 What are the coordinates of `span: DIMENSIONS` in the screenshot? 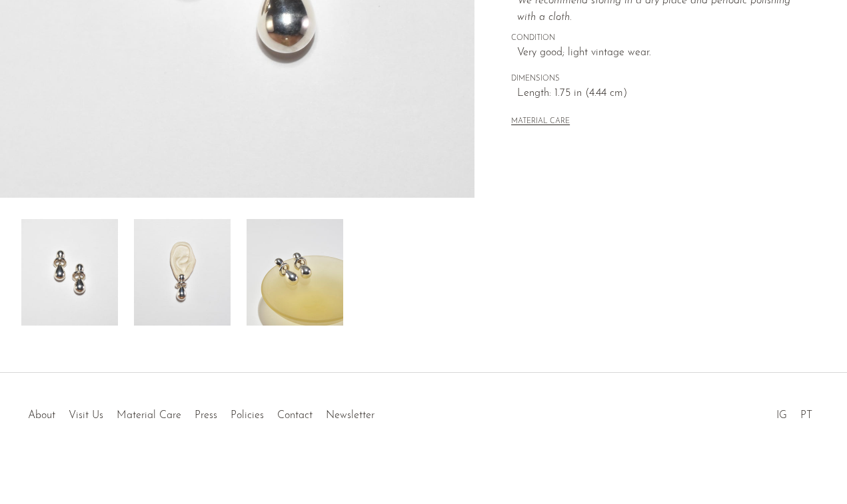 It's located at (661, 79).